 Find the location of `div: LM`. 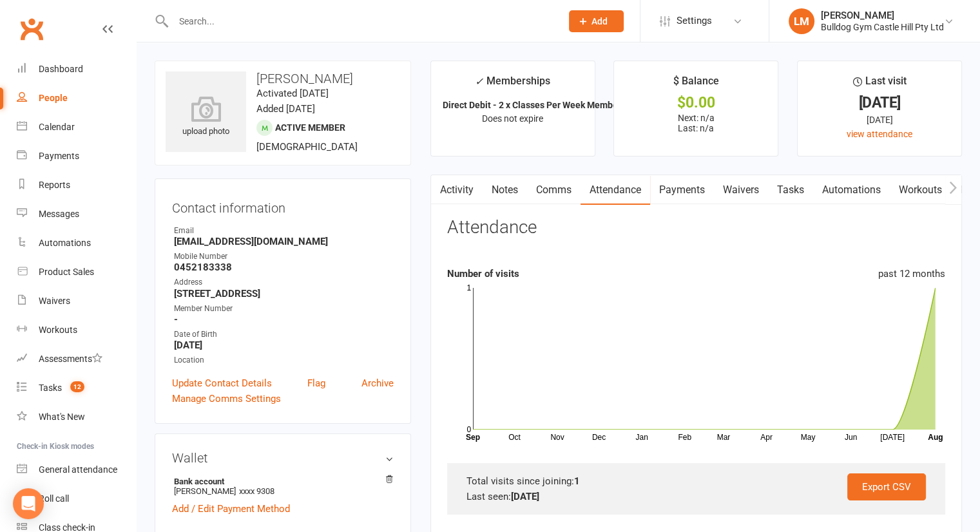

div: LM is located at coordinates (801, 22).